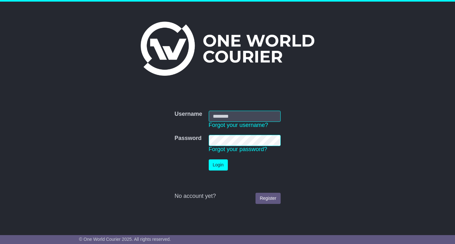 This screenshot has width=455, height=244. Describe the element at coordinates (227, 49) in the screenshot. I see `img: One World` at that location.